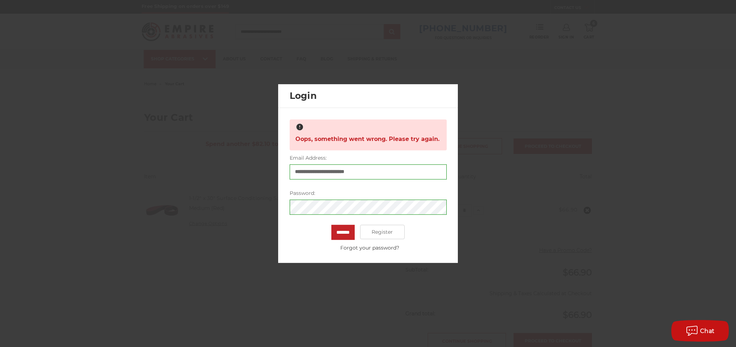 Image resolution: width=736 pixels, height=347 pixels. What do you see at coordinates (382, 232) in the screenshot?
I see `a: Register` at bounding box center [382, 232].